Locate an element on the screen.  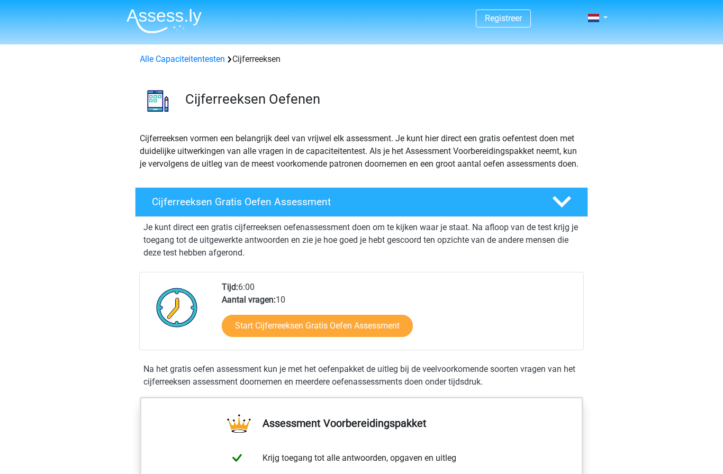
a: Cijferreeksen Gratis Oefen Assessment is located at coordinates (361, 202).